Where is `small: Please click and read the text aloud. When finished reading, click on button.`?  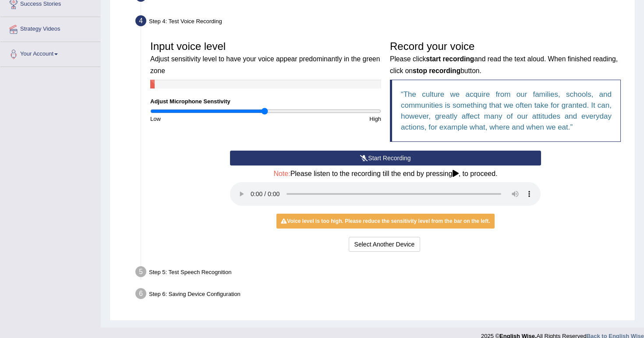 small: Please click and read the text aloud. When finished reading, click on button. is located at coordinates (503, 64).